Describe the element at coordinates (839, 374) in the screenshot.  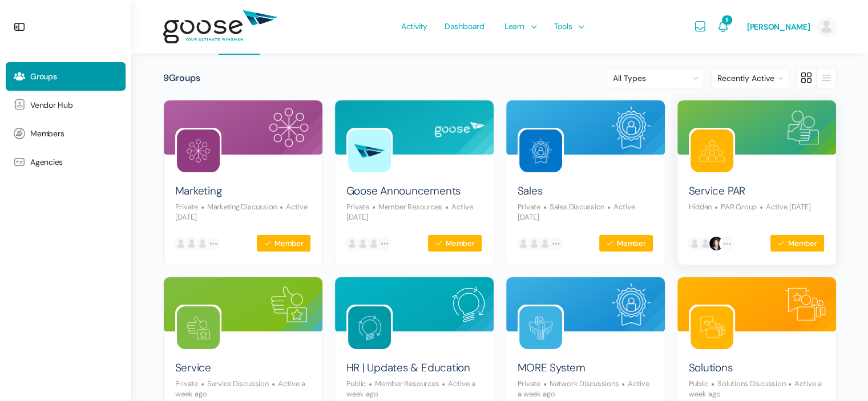
I see `div: Chat Widget` at that location.